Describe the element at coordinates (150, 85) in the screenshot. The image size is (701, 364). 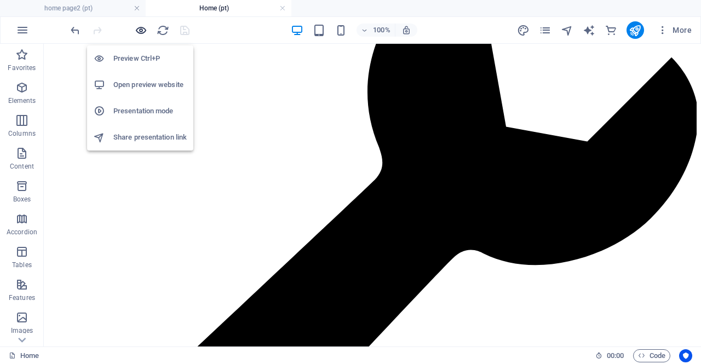
I see `h6: Open preview website` at that location.